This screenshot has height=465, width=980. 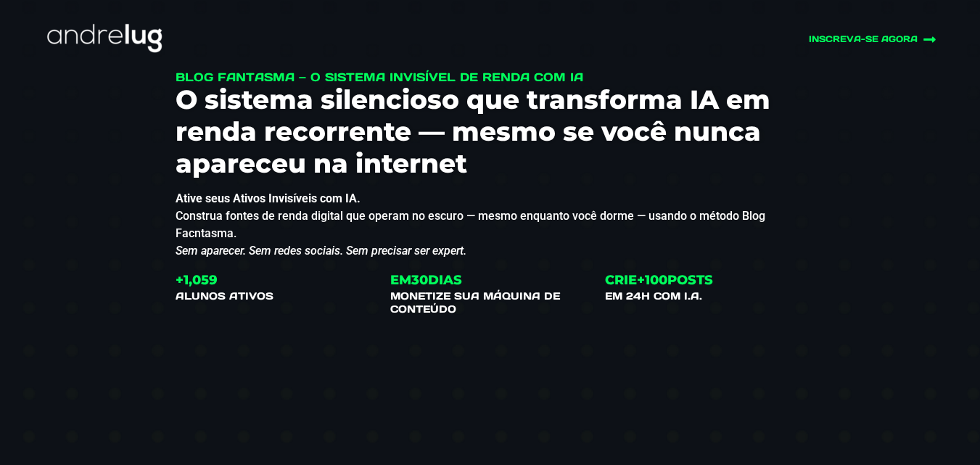 I want to click on h4: ALUNOS ativos, so click(x=224, y=296).